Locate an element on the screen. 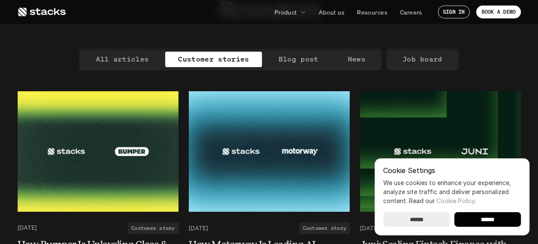 This screenshot has height=244, width=538. p: Customer stories is located at coordinates (213, 59).